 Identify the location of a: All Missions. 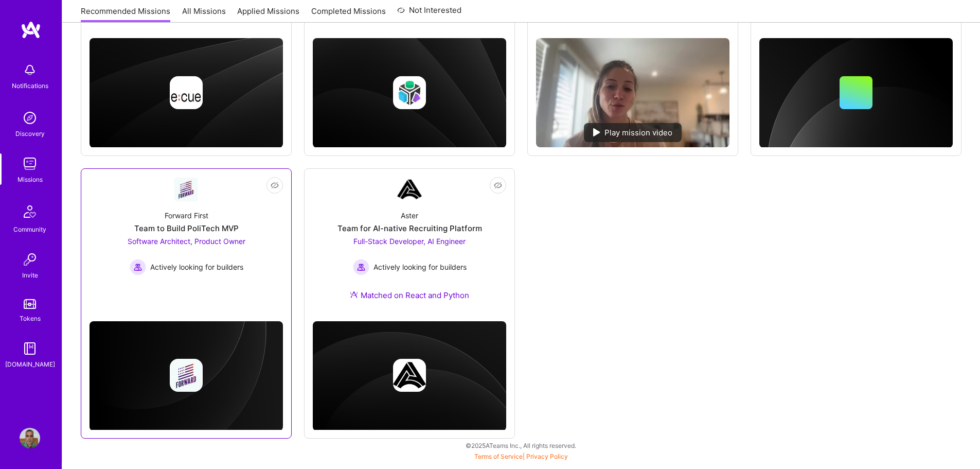
(204, 14).